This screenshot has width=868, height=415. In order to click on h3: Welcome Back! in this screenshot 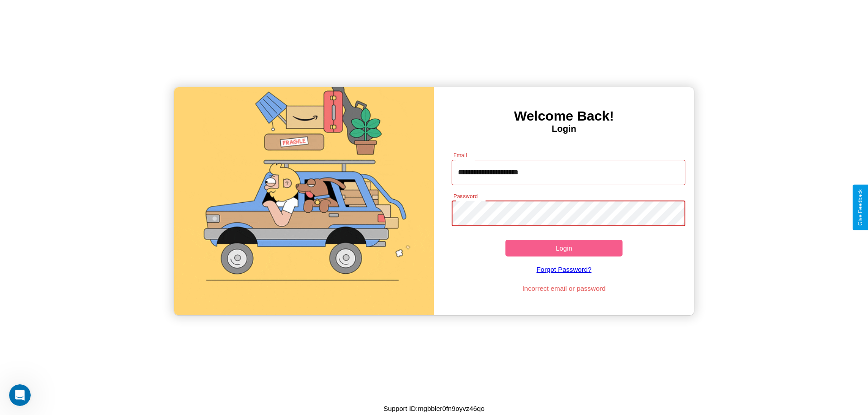, I will do `click(564, 116)`.